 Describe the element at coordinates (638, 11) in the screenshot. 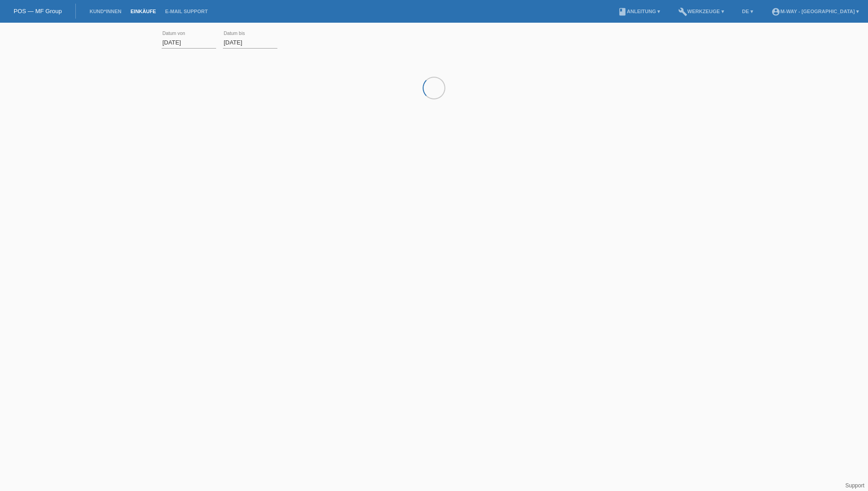

I see `a: bookAnleitung ▾` at that location.